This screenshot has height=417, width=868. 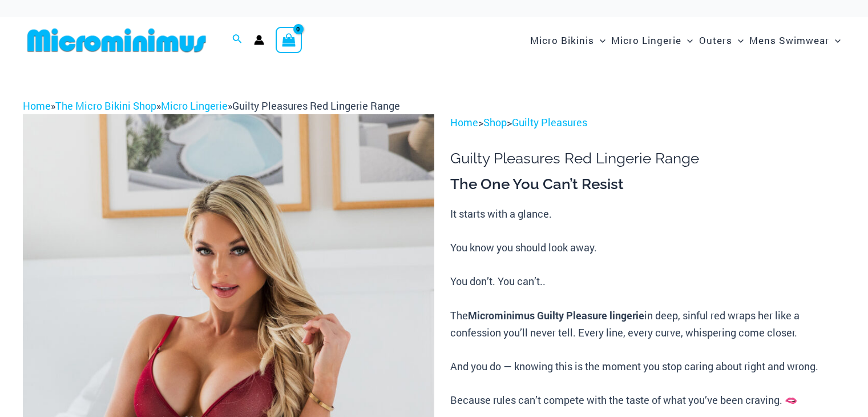 What do you see at coordinates (288, 40) in the screenshot?
I see `a: View Shopping Cart, empty` at bounding box center [288, 40].